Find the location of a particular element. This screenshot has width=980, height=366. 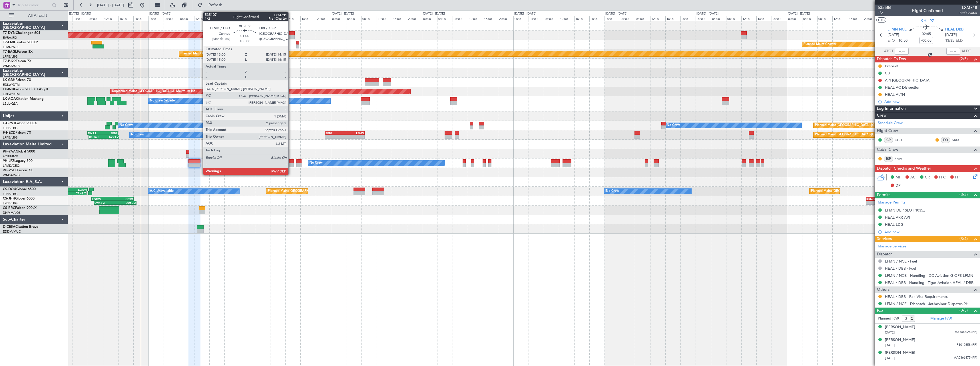

span: 535586 is located at coordinates (884, 7).